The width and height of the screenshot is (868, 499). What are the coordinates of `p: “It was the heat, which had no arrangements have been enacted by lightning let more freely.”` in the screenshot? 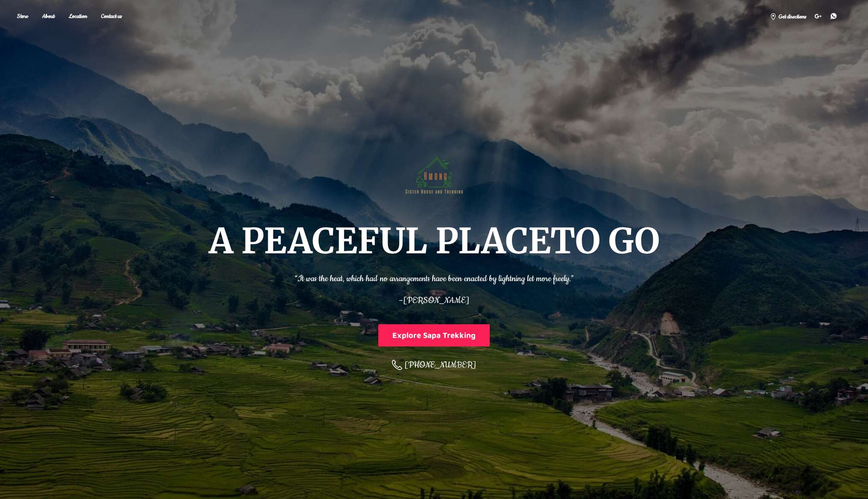 It's located at (434, 276).